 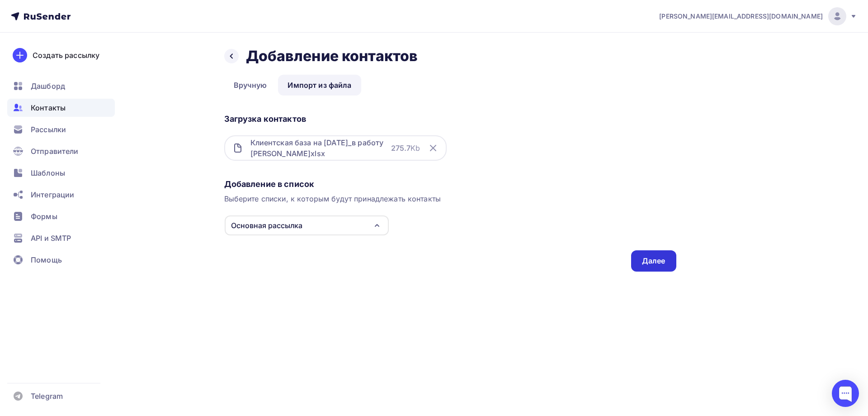 I want to click on div: Далее, so click(x=654, y=260).